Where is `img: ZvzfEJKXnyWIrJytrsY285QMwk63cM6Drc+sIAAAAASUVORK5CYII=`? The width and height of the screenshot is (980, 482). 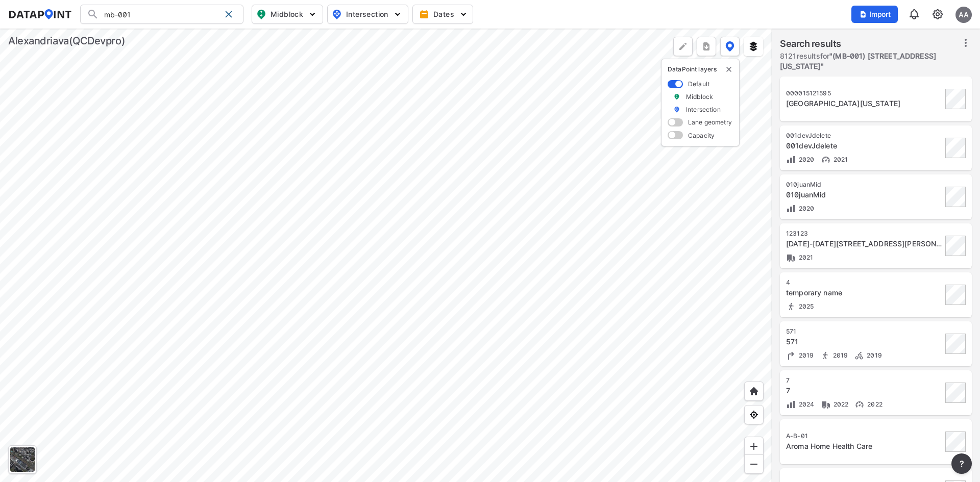
img: ZvzfEJKXnyWIrJytrsY285QMwk63cM6Drc+sIAAAAASUVORK5CYII= is located at coordinates (754, 446).